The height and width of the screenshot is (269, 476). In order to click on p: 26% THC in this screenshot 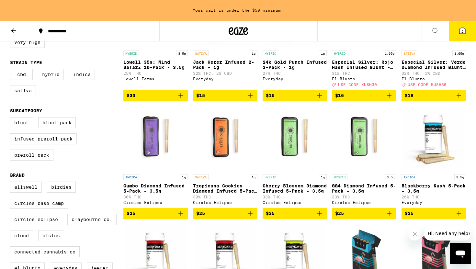, I will do `click(433, 197)`.